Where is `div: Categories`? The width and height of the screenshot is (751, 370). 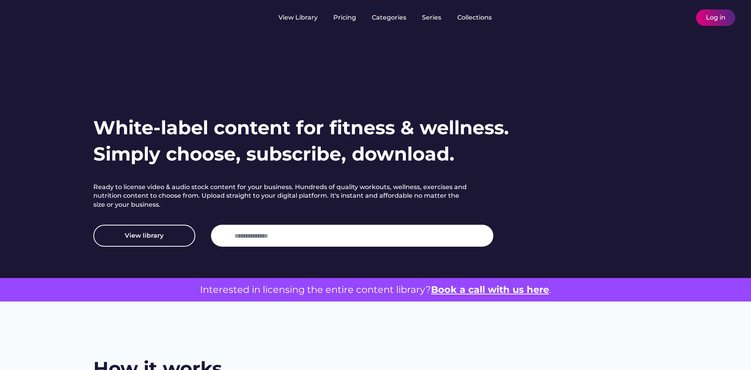 div: Categories is located at coordinates (389, 18).